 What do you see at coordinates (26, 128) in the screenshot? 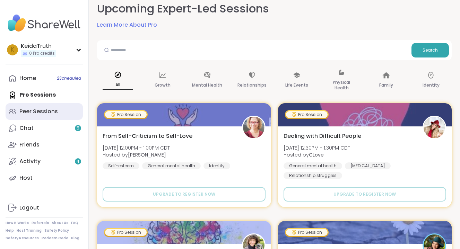
I see `div: Chat` at bounding box center [26, 128].